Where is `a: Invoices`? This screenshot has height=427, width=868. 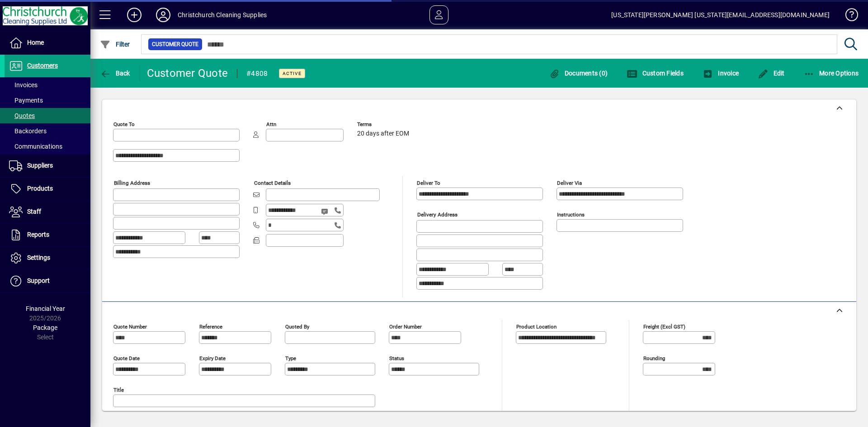 a: Invoices is located at coordinates (48, 85).